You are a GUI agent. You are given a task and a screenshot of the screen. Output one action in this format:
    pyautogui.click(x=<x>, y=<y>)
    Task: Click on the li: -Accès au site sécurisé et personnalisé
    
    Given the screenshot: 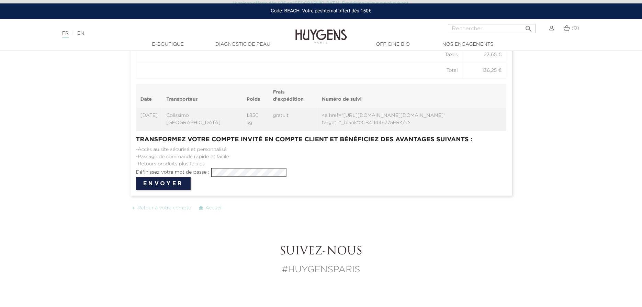 What is the action you would take?
    pyautogui.click(x=321, y=149)
    